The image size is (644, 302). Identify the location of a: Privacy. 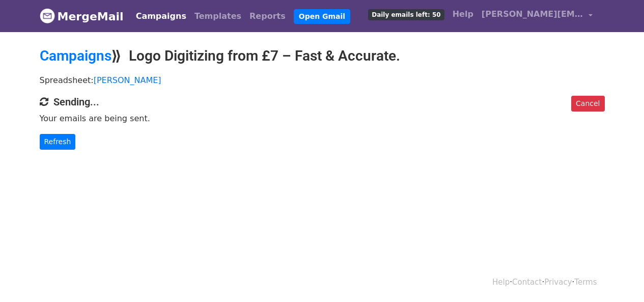
(558, 282).